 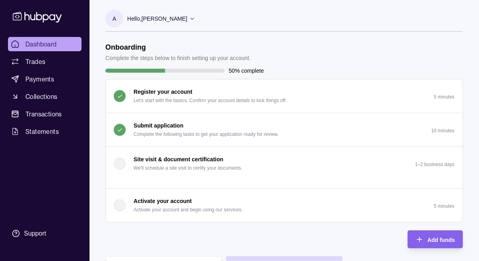 I want to click on span: Dashboard, so click(x=41, y=44).